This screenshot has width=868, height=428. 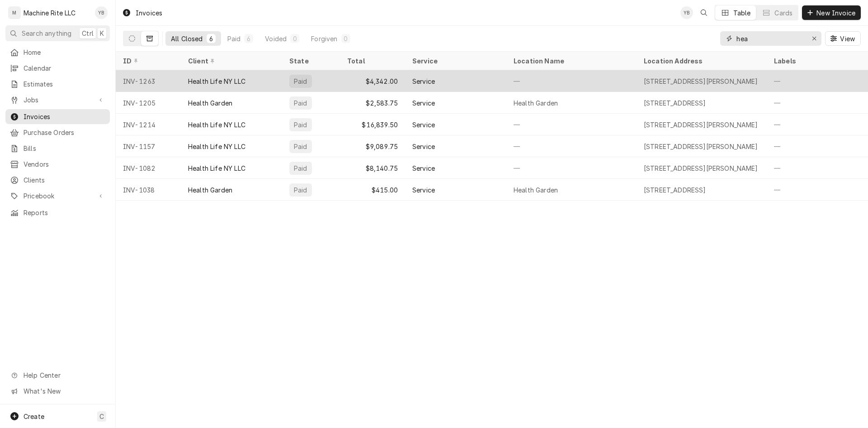 What do you see at coordinates (64, 84) in the screenshot?
I see `span: Estimates` at bounding box center [64, 84].